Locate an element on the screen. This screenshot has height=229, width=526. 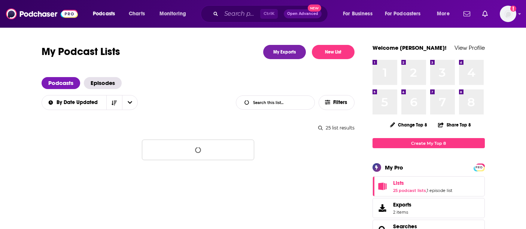
a: 25 podcast lists is located at coordinates (409, 190).